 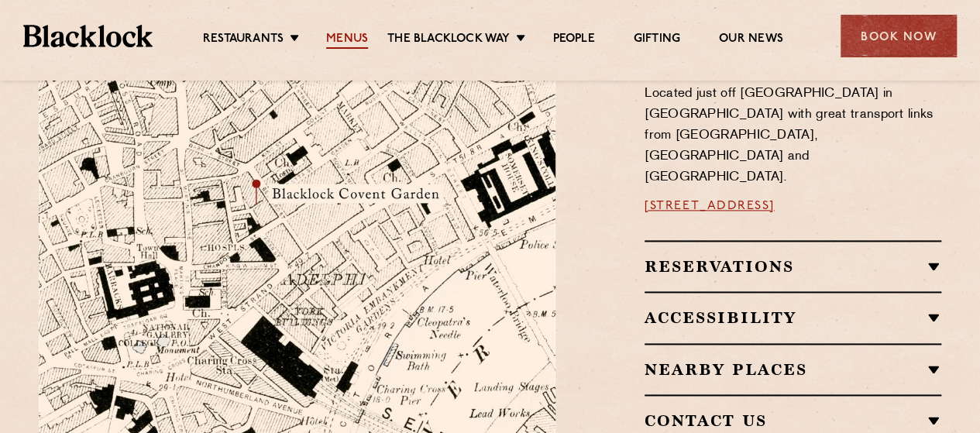 What do you see at coordinates (792, 421) in the screenshot?
I see `h2: Contact Us` at bounding box center [792, 421].